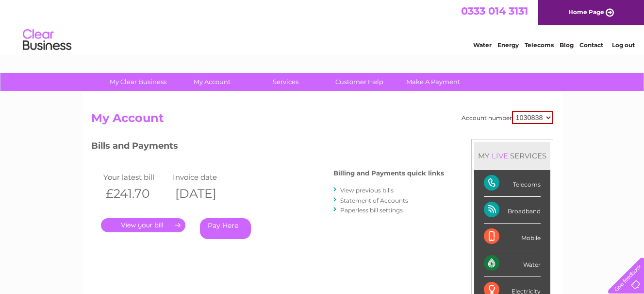 The height and width of the screenshot is (294, 644). Describe the element at coordinates (512, 236) in the screenshot. I see `div: Mobile` at that location.